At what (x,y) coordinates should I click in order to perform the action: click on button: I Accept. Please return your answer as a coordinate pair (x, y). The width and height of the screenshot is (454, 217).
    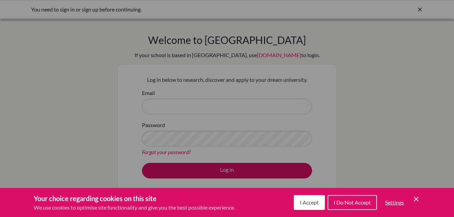
    Looking at the image, I should click on (309, 202).